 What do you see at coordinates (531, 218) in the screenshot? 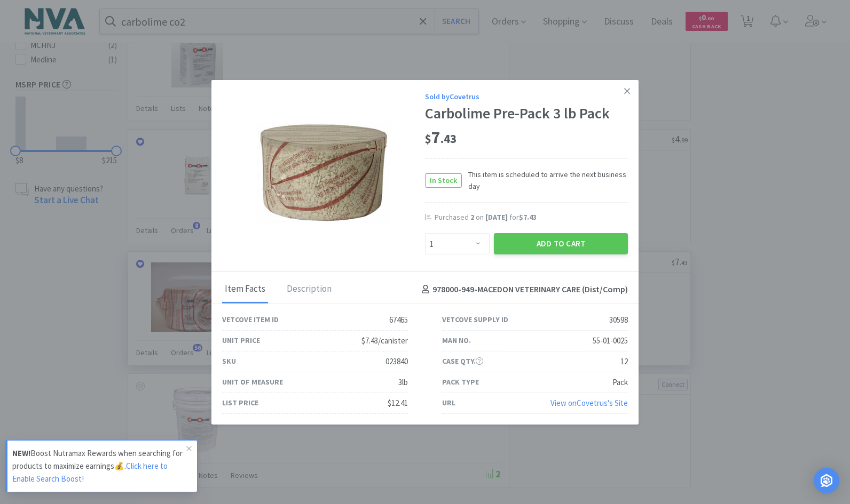
I see `div: Purchased on for` at bounding box center [531, 218].